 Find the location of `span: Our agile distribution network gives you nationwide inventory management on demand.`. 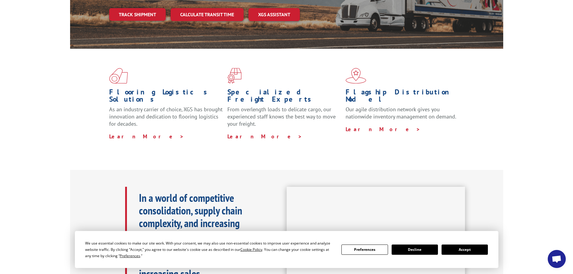

span: Our agile distribution network gives you nationwide inventory management on demand. is located at coordinates (401, 113).